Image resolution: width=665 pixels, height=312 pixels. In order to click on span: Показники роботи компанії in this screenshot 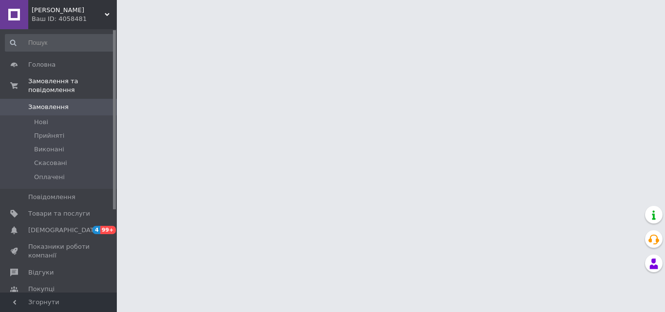, I will do `click(59, 251)`.